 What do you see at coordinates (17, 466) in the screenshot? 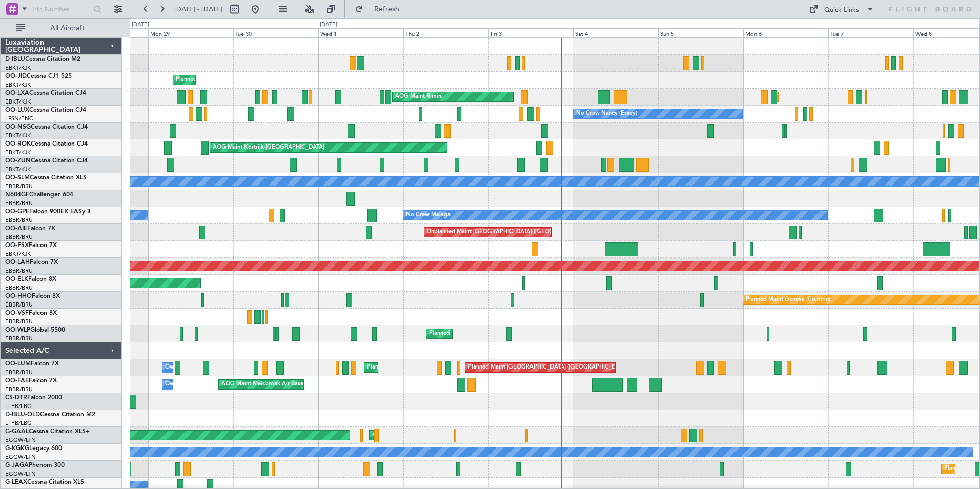
I see `span: G-JAGA` at bounding box center [17, 466].